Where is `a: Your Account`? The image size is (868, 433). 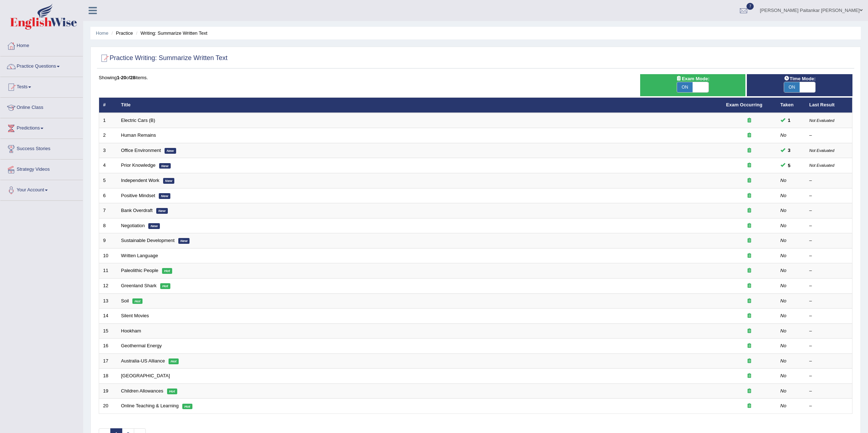
a: Your Account is located at coordinates (42, 189).